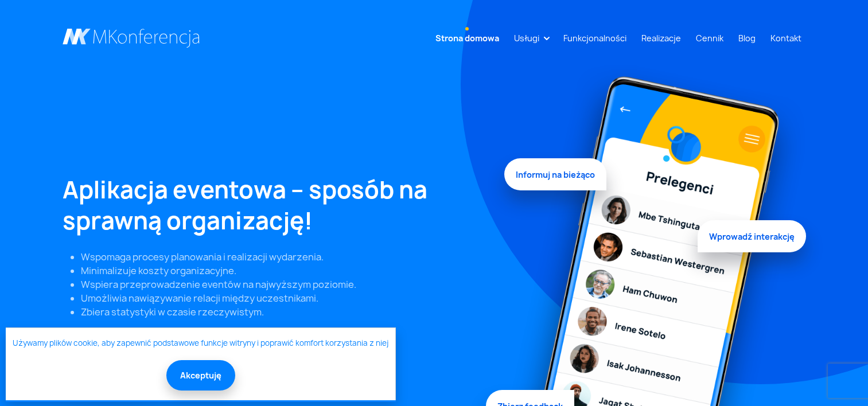 Image resolution: width=868 pixels, height=406 pixels. What do you see at coordinates (286, 271) in the screenshot?
I see `li: Minimalizuje koszty organizacyjne.` at bounding box center [286, 271].